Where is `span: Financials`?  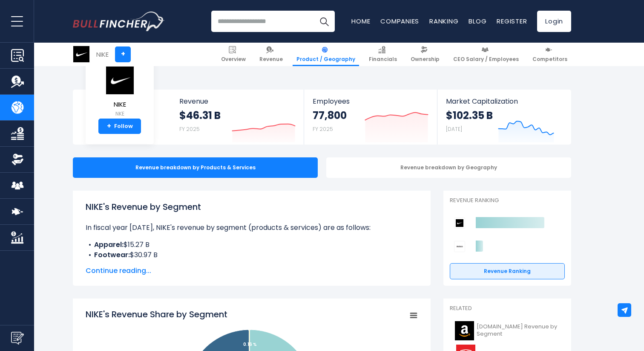
span: Financials is located at coordinates (383, 60).